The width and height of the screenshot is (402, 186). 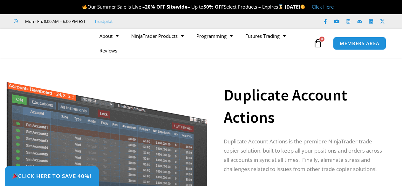 I want to click on a: MEMBERS AREA, so click(x=359, y=43).